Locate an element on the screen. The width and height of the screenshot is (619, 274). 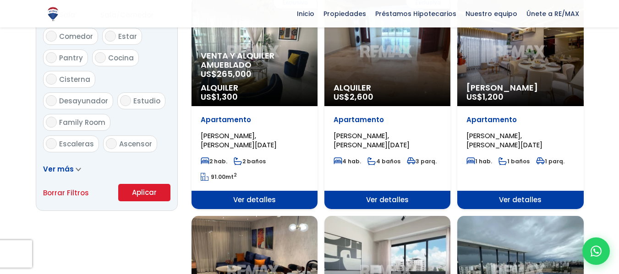
span: Pantry is located at coordinates (71, 58).